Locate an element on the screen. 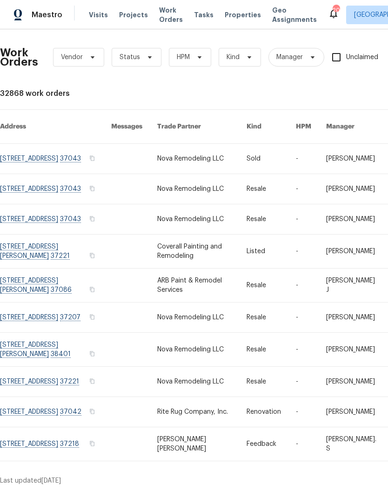  td: Feedback is located at coordinates (264, 444).